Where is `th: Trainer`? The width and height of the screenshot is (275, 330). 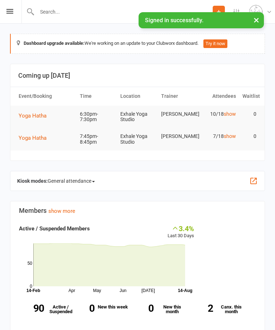 th: Trainer is located at coordinates (178, 96).